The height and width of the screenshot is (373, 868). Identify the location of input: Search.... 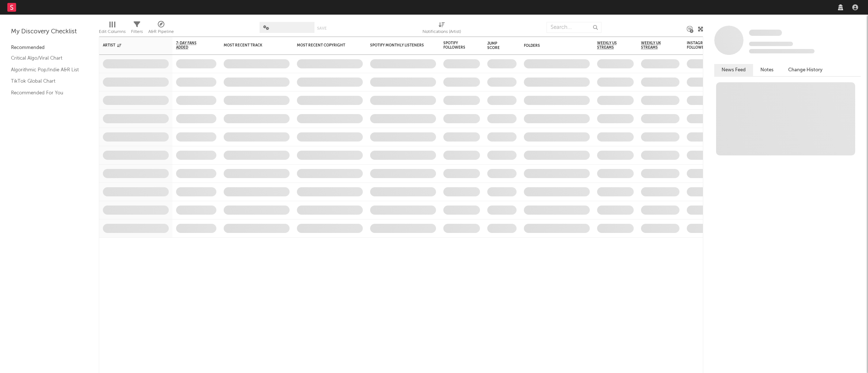
(574, 28).